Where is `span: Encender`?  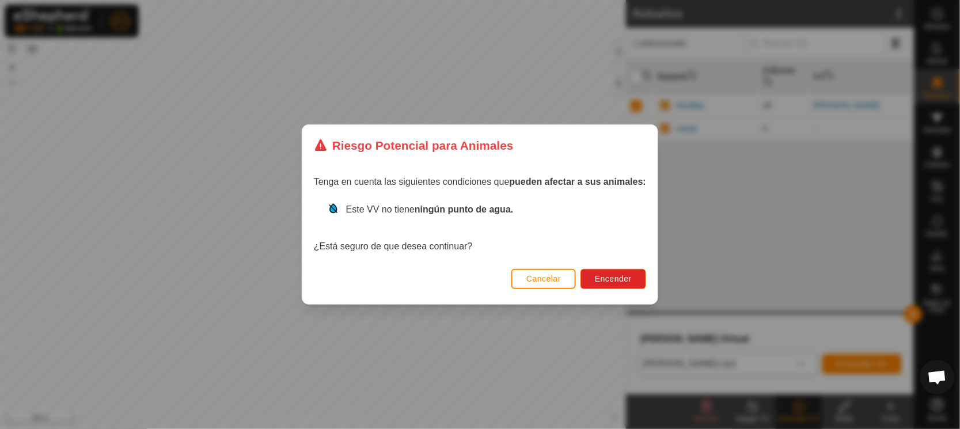 span: Encender is located at coordinates (614, 279).